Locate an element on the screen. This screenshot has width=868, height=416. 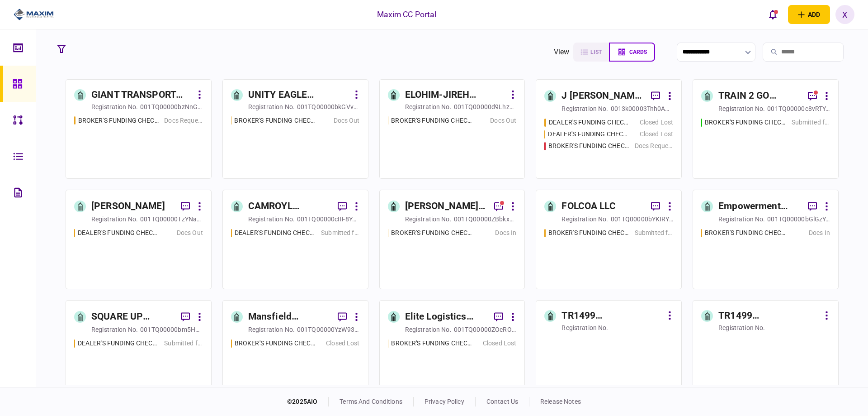
div: BROKER'S FUNDING CHECKLIST - EFA - laura testing is located at coordinates (590, 145).